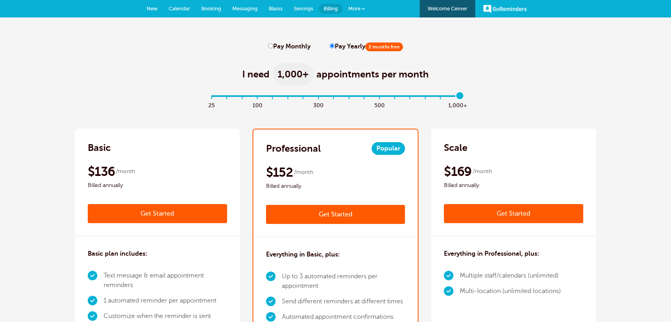 The width and height of the screenshot is (671, 322). I want to click on h2: Scale, so click(455, 148).